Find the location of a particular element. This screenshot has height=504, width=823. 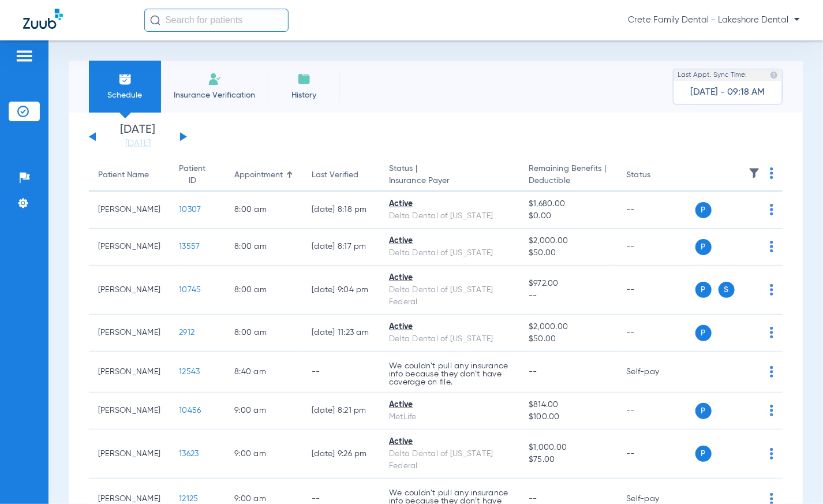

span: $100.00 is located at coordinates (568, 417).